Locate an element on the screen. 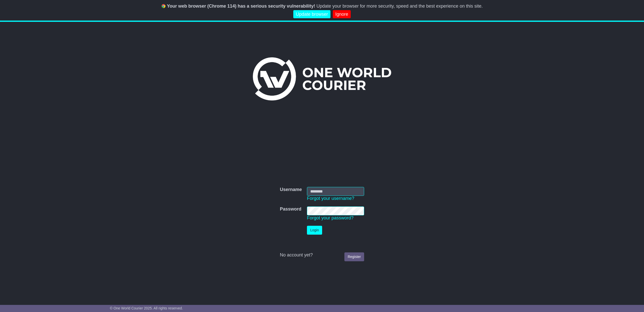 The width and height of the screenshot is (644, 312). a: Register is located at coordinates (354, 257).